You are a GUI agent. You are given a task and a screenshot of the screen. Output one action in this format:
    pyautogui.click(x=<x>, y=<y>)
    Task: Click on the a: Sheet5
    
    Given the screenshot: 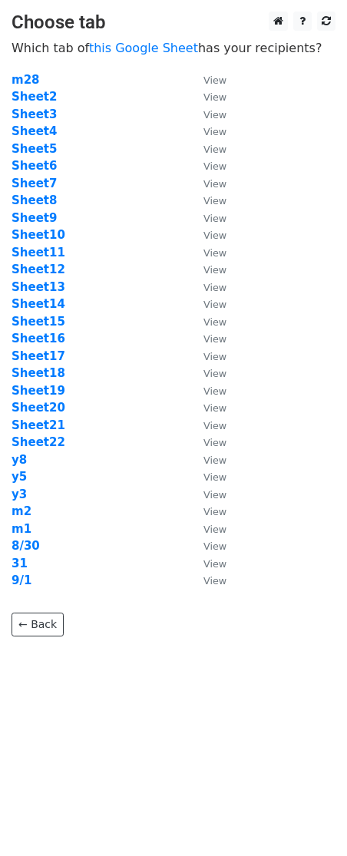 What is the action you would take?
    pyautogui.click(x=34, y=149)
    